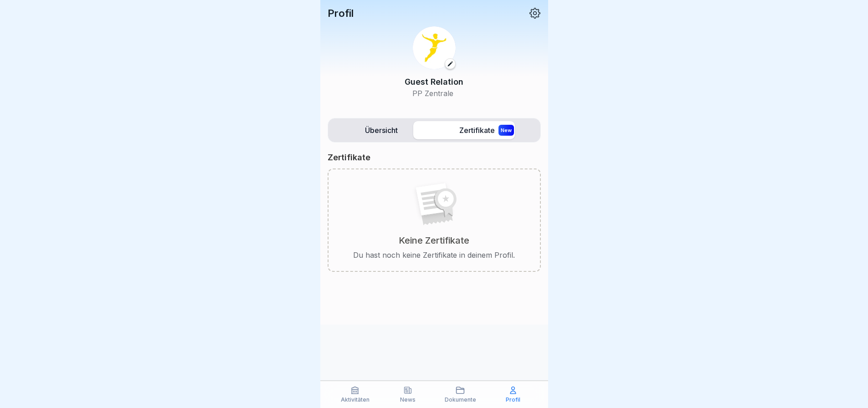 The width and height of the screenshot is (868, 408). Describe the element at coordinates (407, 400) in the screenshot. I see `p: News` at that location.